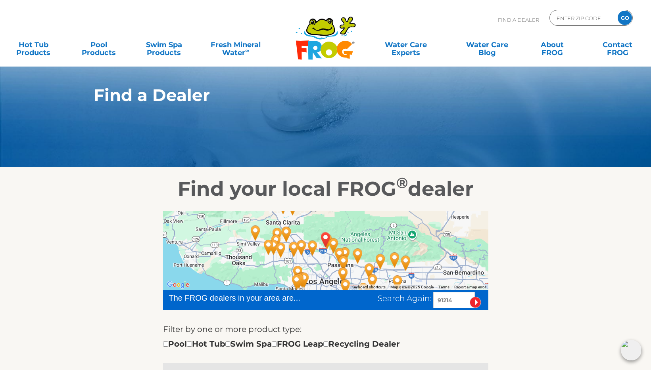 Image resolution: width=651 pixels, height=370 pixels. Describe the element at coordinates (286, 234) in the screenshot. I see `div: Leslie's Poolmart, Inc. # 17 - 16 miles away.` at that location.